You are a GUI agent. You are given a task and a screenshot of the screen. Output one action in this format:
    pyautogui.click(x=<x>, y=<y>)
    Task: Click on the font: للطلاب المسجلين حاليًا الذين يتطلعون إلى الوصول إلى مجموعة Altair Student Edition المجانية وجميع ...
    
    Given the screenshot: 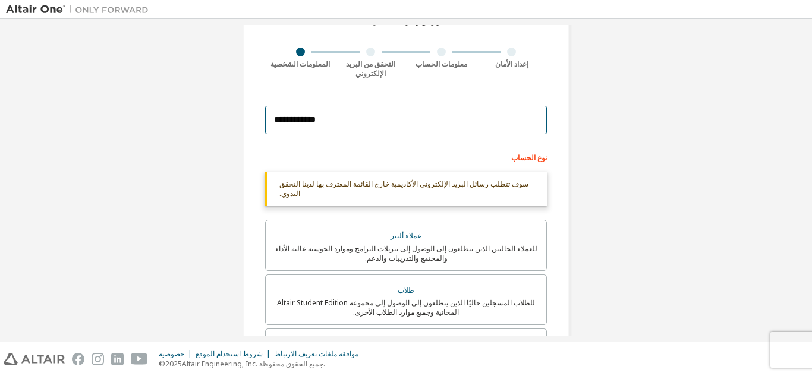 What is the action you would take?
    pyautogui.click(x=406, y=307)
    